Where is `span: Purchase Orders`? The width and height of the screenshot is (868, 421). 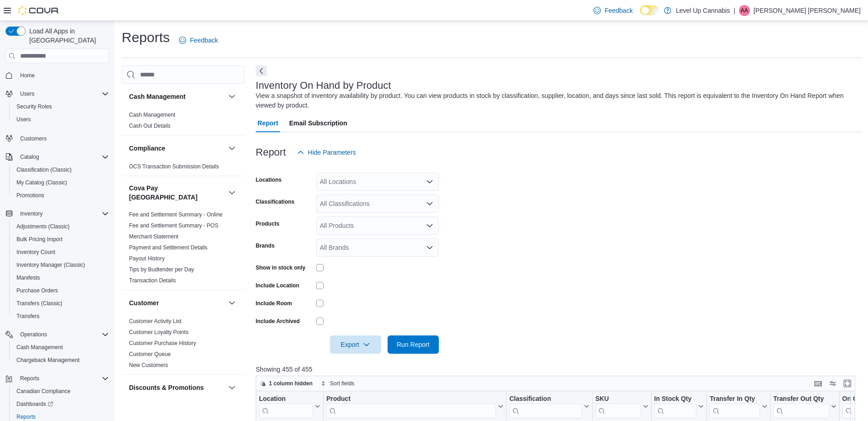
span: Purchase Orders is located at coordinates (37, 290).